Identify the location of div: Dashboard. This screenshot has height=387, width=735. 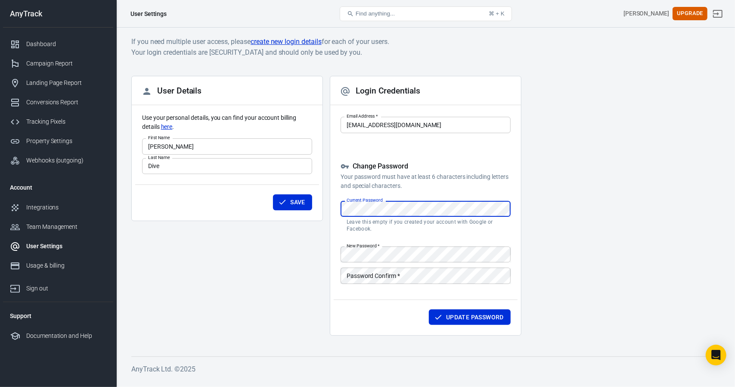
(66, 44).